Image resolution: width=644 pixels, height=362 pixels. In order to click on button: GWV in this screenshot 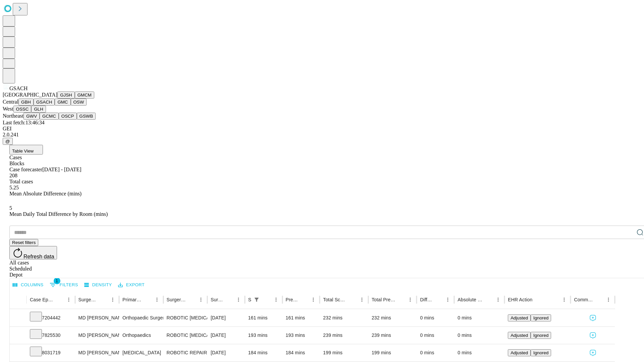, I will do `click(31, 116)`.